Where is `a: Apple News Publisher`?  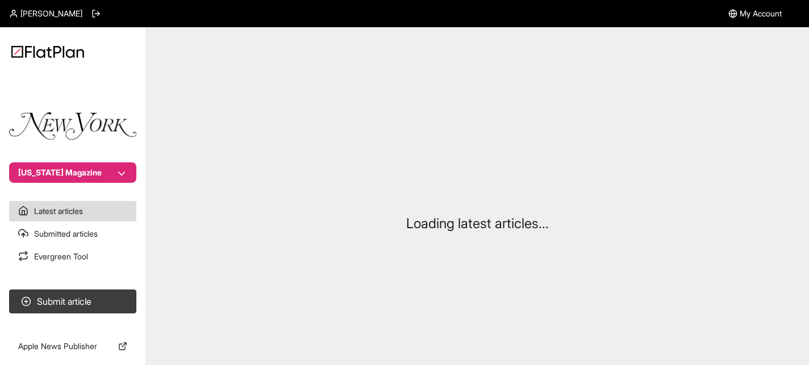
a: Apple News Publisher is located at coordinates (73, 347).